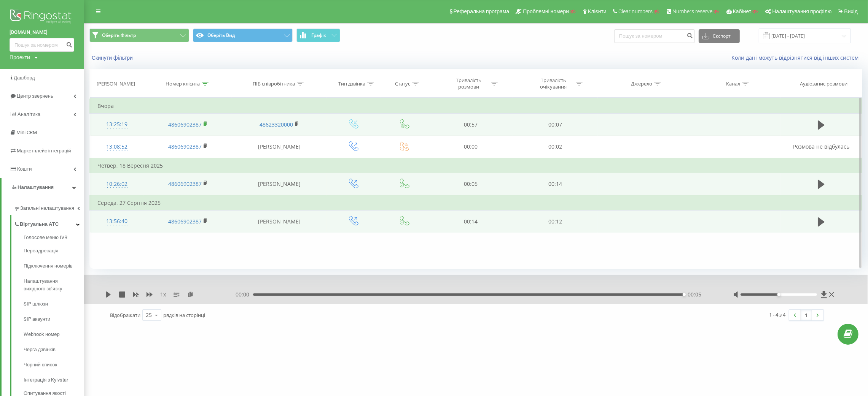 This screenshot has width=868, height=396. What do you see at coordinates (54, 320) in the screenshot?
I see `a: SIP акаунти` at bounding box center [54, 320].